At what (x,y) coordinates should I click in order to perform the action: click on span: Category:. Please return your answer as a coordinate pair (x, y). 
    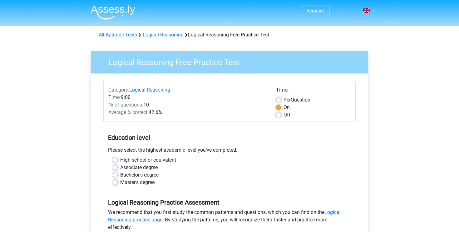
    Looking at the image, I should click on (119, 90).